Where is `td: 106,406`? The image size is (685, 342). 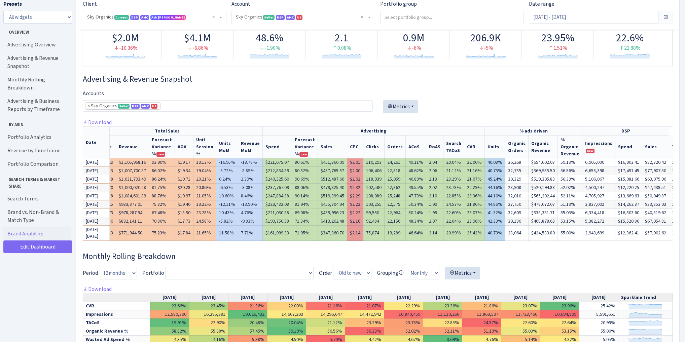
td: 106,406 is located at coordinates (374, 171).